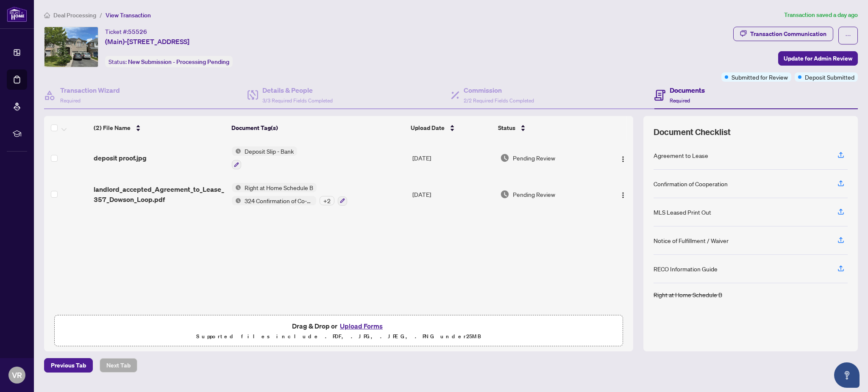  What do you see at coordinates (17, 375) in the screenshot?
I see `span: VR` at bounding box center [17, 375].